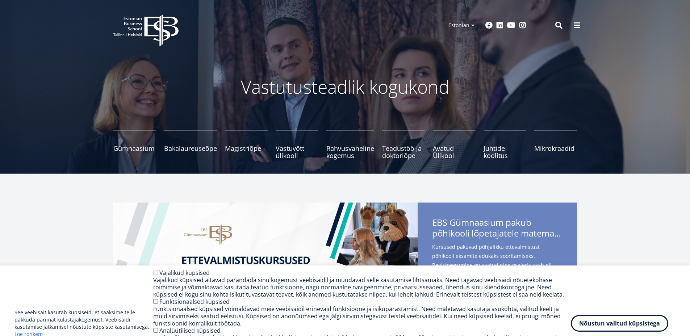 The width and height of the screenshot is (690, 336). Describe the element at coordinates (190, 145) in the screenshot. I see `a: Bakalaureuseõpe` at that location.